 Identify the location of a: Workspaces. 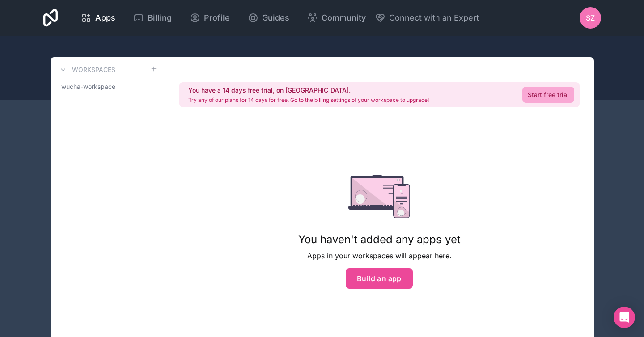
(86, 70).